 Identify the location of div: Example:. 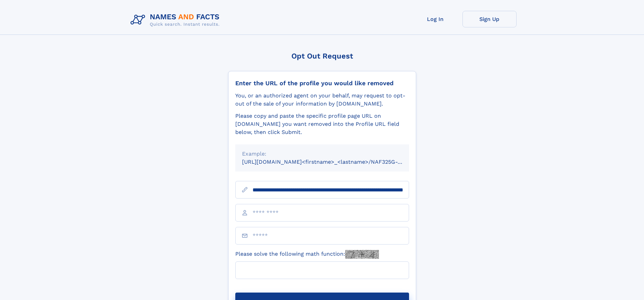
(322, 154).